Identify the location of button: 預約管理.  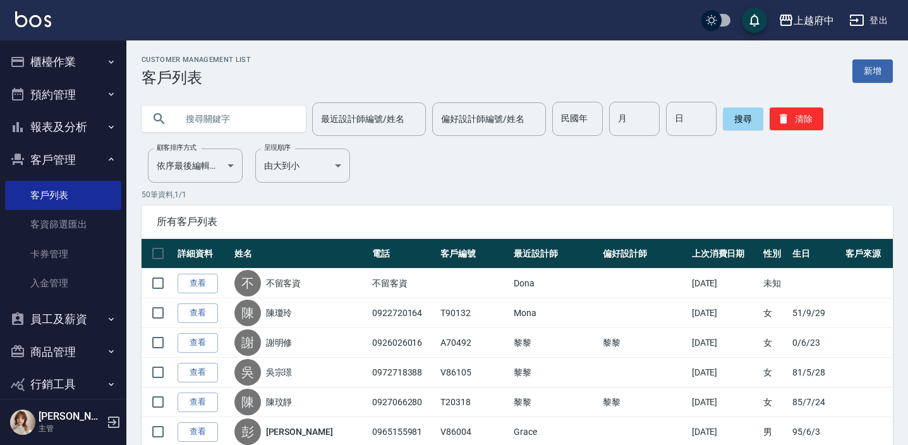
(63, 95).